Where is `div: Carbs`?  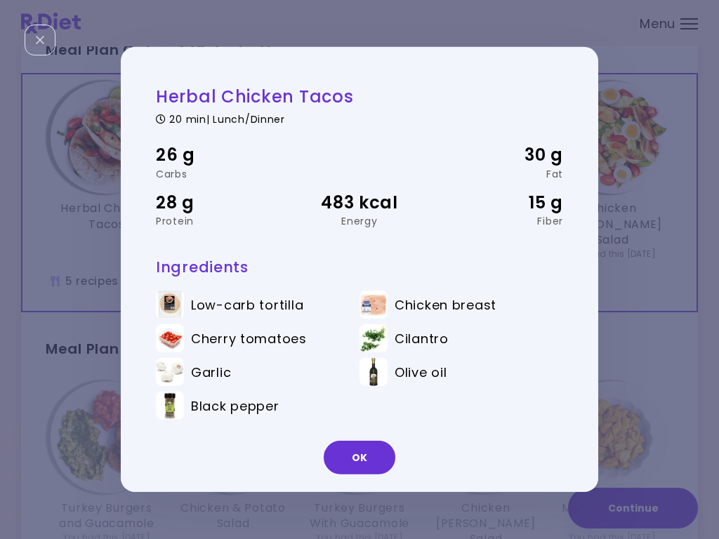 div: Carbs is located at coordinates (223, 173).